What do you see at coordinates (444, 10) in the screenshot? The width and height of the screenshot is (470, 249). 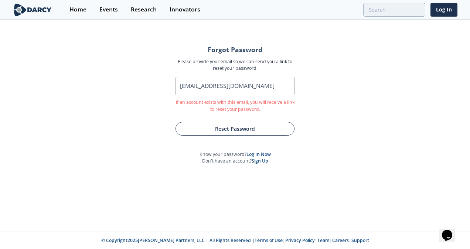 I see `a: Log In` at bounding box center [444, 10].